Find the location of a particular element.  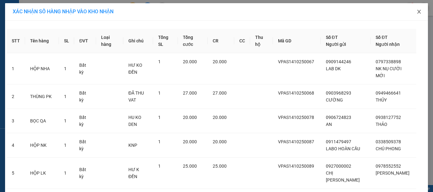

span: 0906724823 is located at coordinates (338, 118).